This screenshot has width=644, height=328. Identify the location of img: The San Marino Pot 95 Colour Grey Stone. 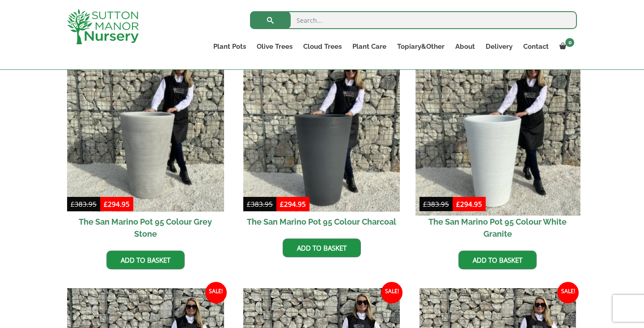
(145, 133).